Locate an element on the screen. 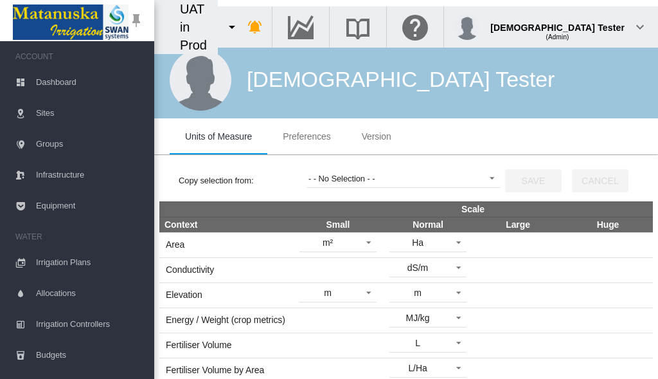 Image resolution: width=658 pixels, height=379 pixels. span: Irrigation Controllers is located at coordinates (90, 324).